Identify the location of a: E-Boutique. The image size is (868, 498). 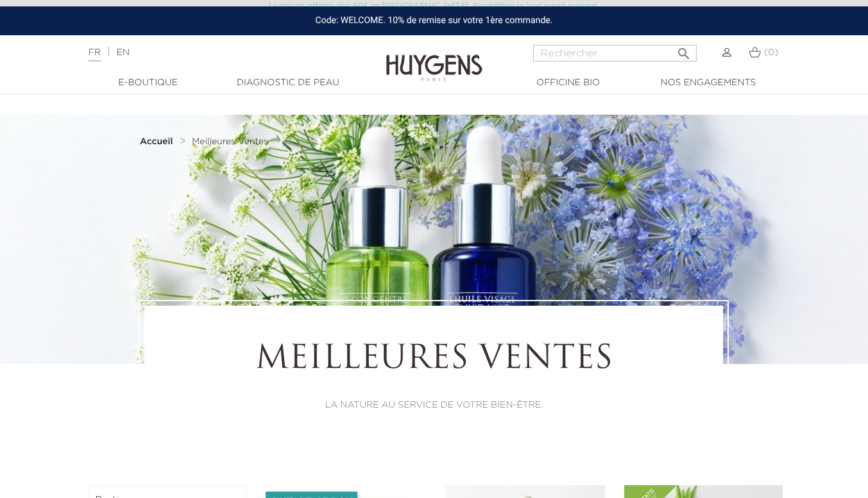
(148, 83).